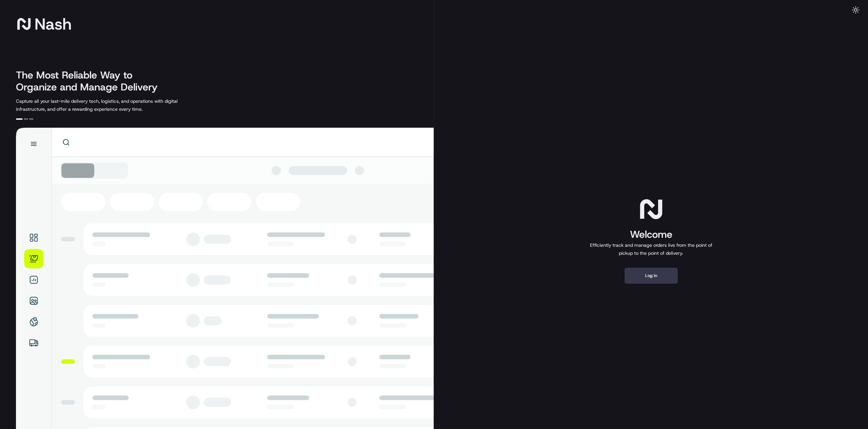  I want to click on span: Nash, so click(53, 24).